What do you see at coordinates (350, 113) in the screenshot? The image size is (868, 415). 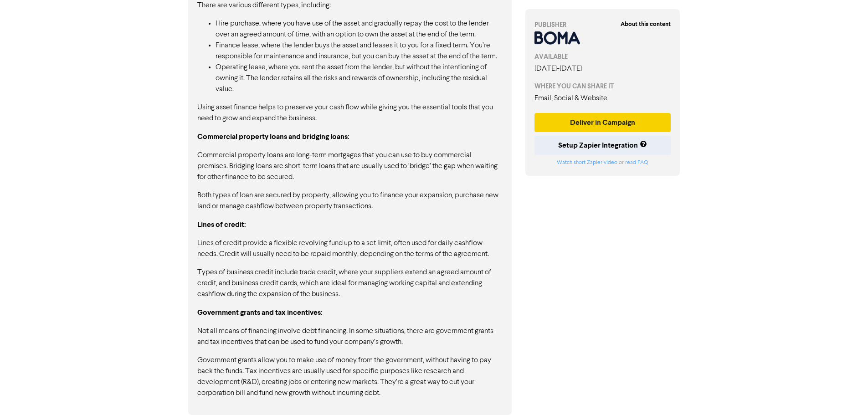 I see `p: Using asset finance helps to preserve your cash flow while giving you the essential tools that yo...` at bounding box center [350, 113].